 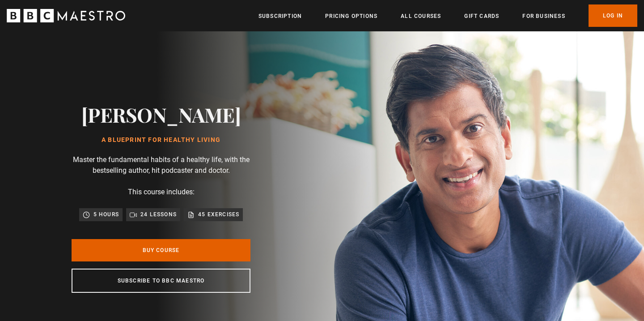 What do you see at coordinates (448, 16) in the screenshot?
I see `nav: Primary` at bounding box center [448, 16].